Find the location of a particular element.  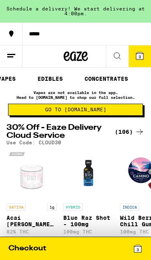

p: HYBRID is located at coordinates (73, 207).